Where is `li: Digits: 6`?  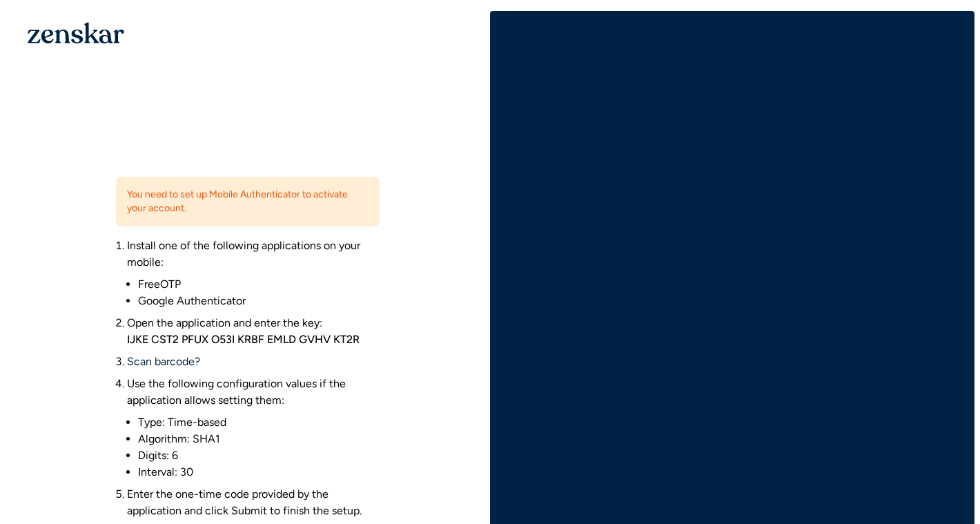 li: Digits: 6 is located at coordinates (259, 456).